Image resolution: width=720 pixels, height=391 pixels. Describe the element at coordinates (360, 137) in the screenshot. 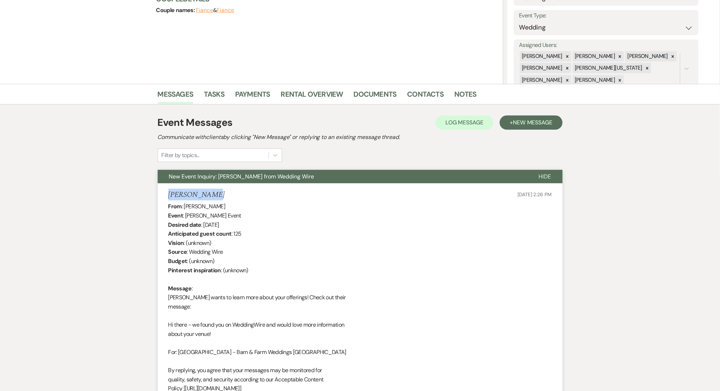

I see `h2: Communicate with clients by clicking "New Message" or replying to an existing message thread.` at that location.